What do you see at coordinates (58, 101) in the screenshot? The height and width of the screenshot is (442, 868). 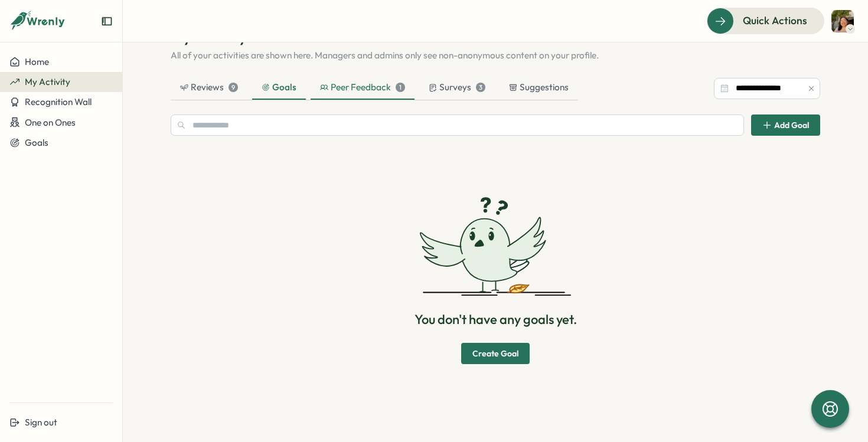 I see `span: Recognition Wall` at bounding box center [58, 101].